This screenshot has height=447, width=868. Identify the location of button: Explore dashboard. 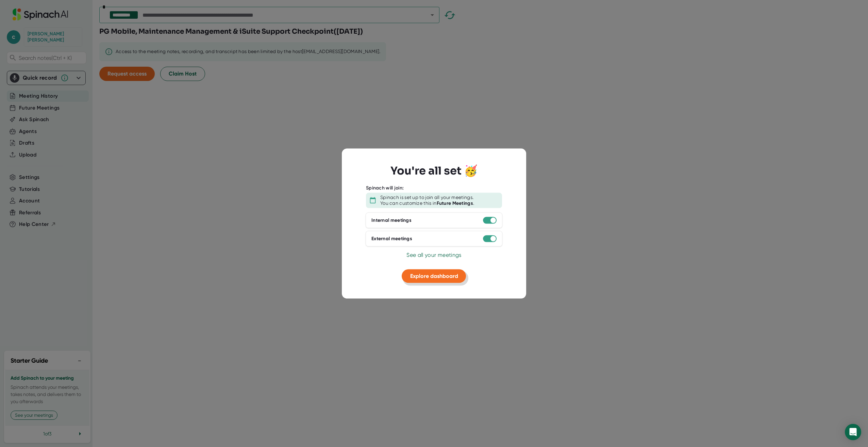
(434, 276).